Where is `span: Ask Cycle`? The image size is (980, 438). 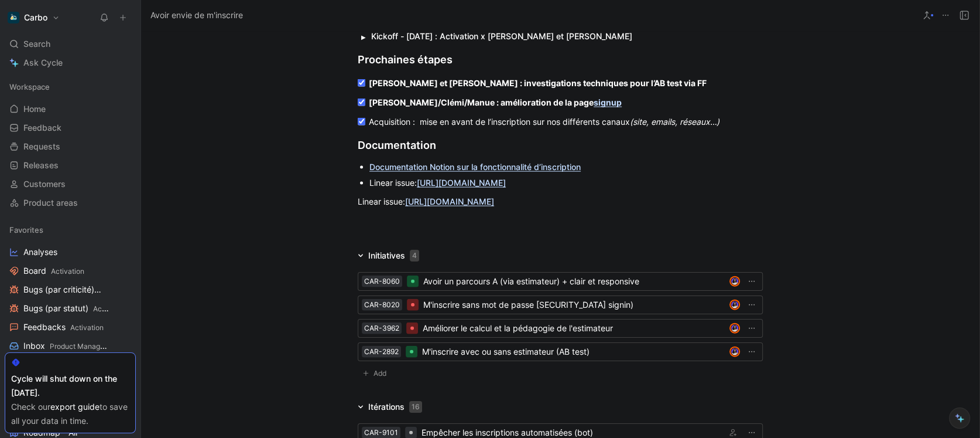
span: Ask Cycle is located at coordinates (43, 63).